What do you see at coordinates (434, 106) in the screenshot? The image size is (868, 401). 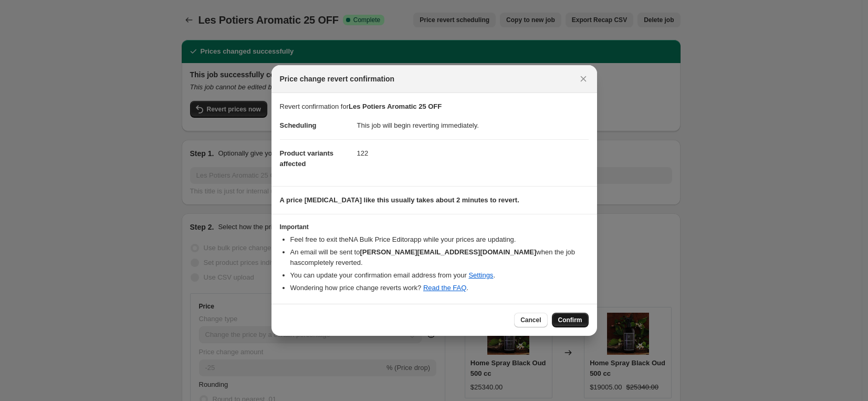 I see `p: Revert confirmation for` at bounding box center [434, 106].